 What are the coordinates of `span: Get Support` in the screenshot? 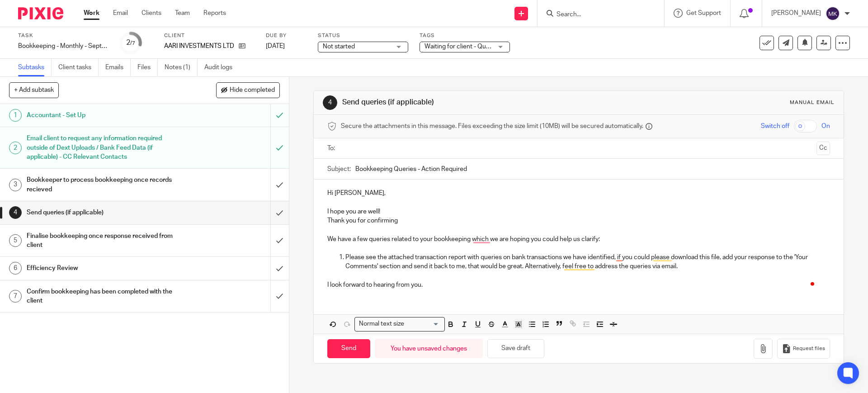 It's located at (704, 13).